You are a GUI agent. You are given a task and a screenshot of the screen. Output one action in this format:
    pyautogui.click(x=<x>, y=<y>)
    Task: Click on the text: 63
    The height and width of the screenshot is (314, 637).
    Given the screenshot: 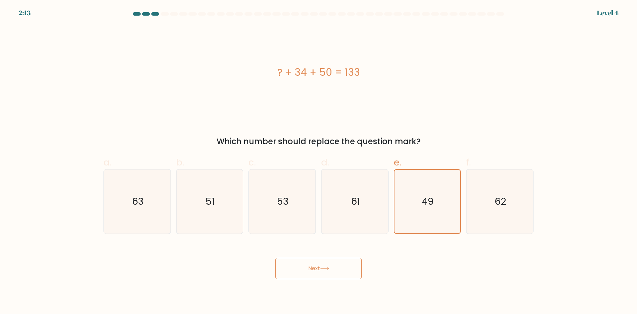 What is the action you would take?
    pyautogui.click(x=138, y=201)
    